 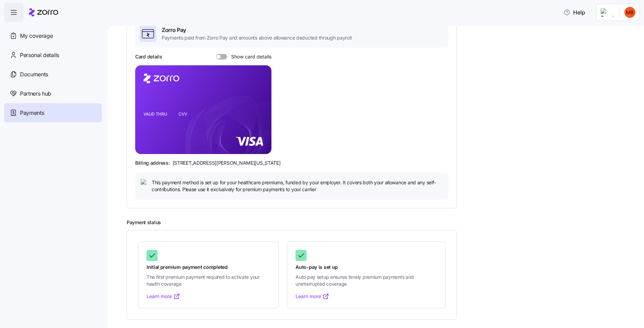 What do you see at coordinates (53, 113) in the screenshot?
I see `a: Payments` at bounding box center [53, 113].